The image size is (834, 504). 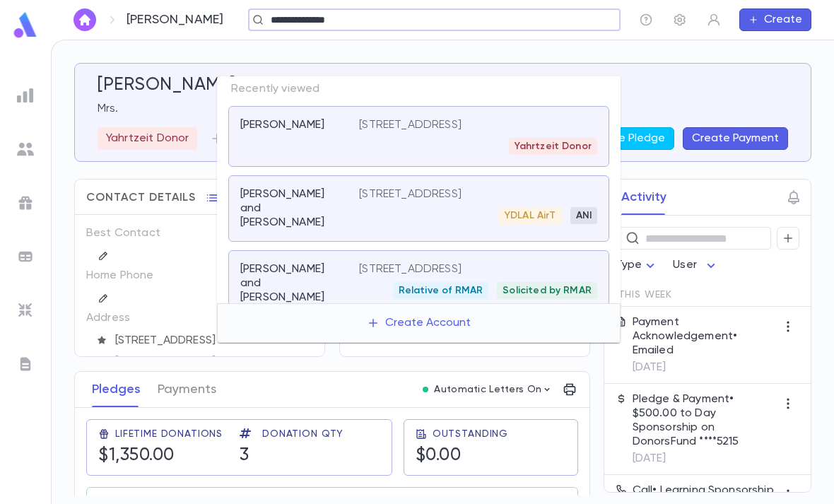 What do you see at coordinates (26, 202) in the screenshot?
I see `img: campaigns_grey.99e729a5f7ee94e3726e6486bddda8f1.svg` at bounding box center [26, 202].